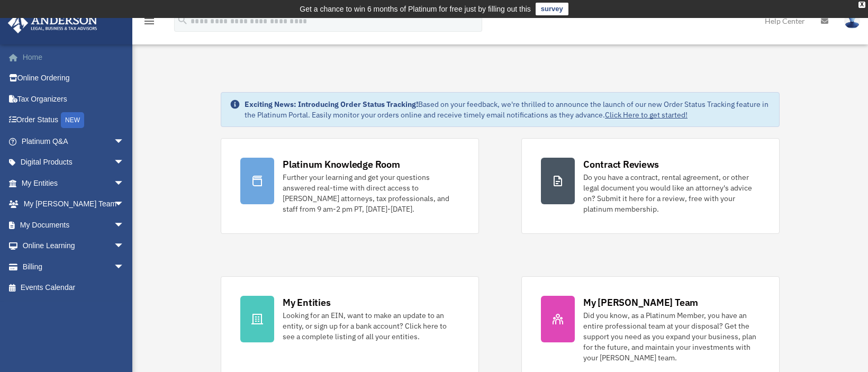  What do you see at coordinates (74, 99) in the screenshot?
I see `a: Tax Organizers` at bounding box center [74, 99].